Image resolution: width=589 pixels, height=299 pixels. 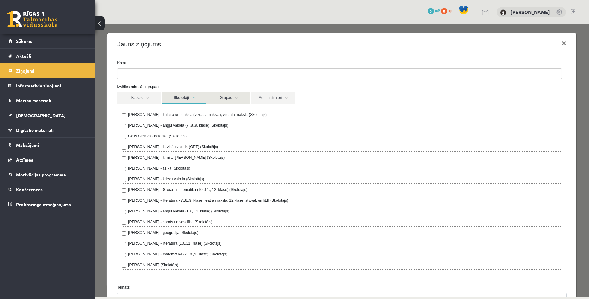 What do you see at coordinates (434, 10) in the screenshot?
I see `a: 5 mP` at bounding box center [434, 10].